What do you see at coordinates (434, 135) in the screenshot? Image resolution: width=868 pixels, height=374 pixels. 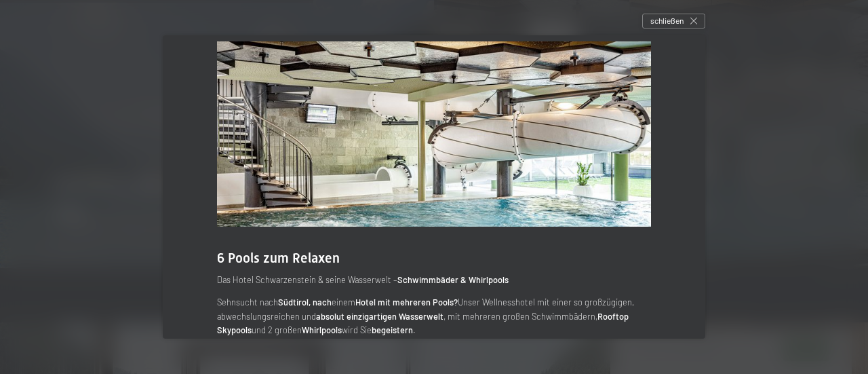 I see `img: Urlaub - Schwimmbad - Sprudelbänke - Babybecken uvw.` at bounding box center [434, 135].